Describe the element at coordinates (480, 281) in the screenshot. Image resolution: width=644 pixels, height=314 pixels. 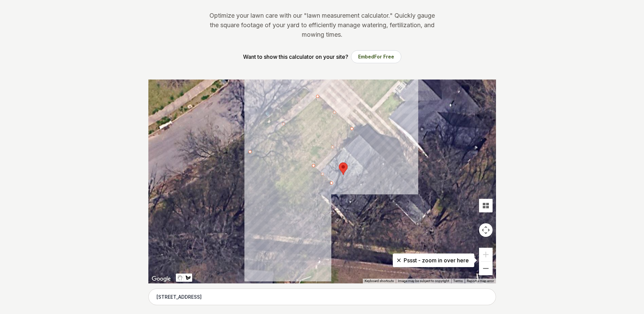
I see `a: Report a map error` at that location.